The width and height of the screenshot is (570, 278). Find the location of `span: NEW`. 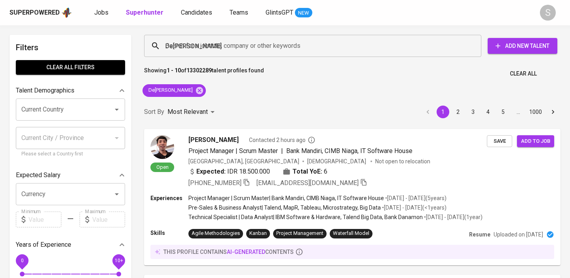

span: NEW is located at coordinates (304, 13).